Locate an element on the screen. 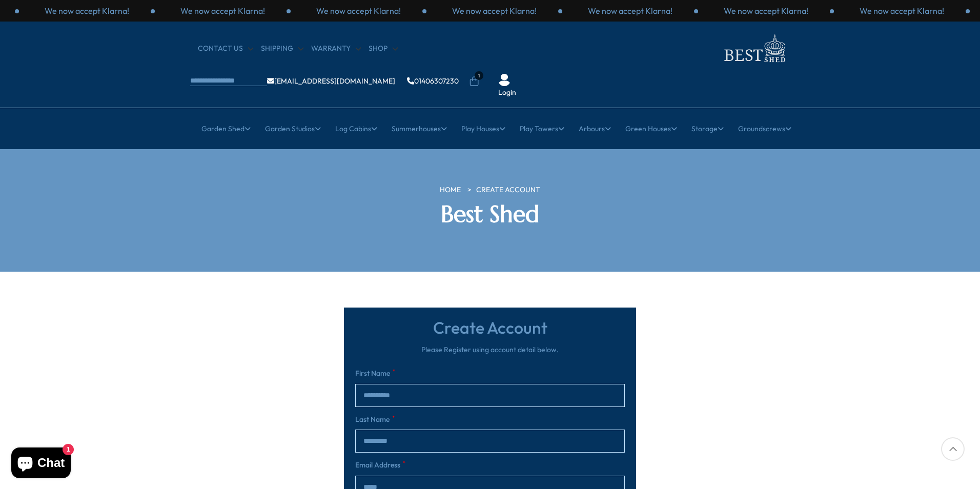 This screenshot has width=980, height=489. img: logo is located at coordinates (754, 48).